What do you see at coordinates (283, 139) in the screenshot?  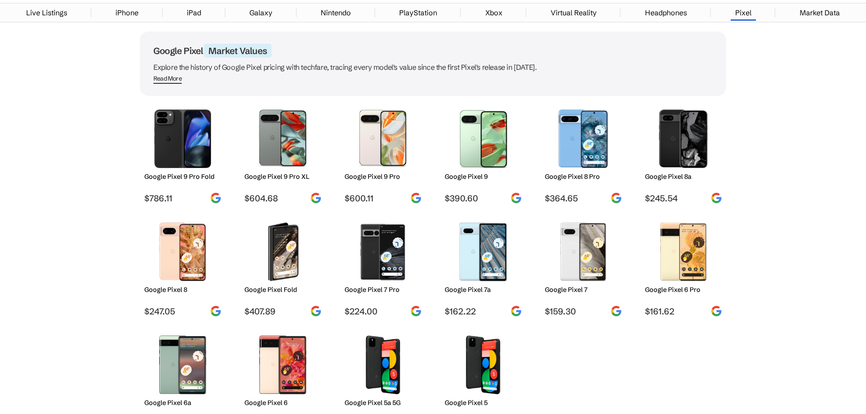 I see `img: Google Pixel 9 Pro XL` at bounding box center [283, 139].